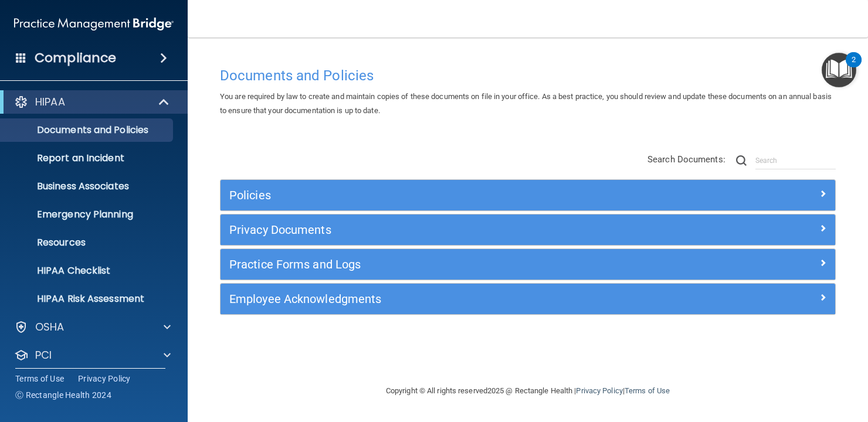 This screenshot has width=868, height=422. What do you see at coordinates (92, 102) in the screenshot?
I see `a: HIPAA` at bounding box center [92, 102].